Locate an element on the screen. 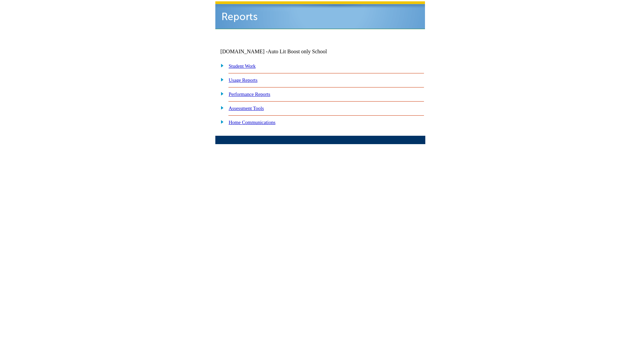 This screenshot has width=644, height=362. a: Student Work is located at coordinates (242, 66).